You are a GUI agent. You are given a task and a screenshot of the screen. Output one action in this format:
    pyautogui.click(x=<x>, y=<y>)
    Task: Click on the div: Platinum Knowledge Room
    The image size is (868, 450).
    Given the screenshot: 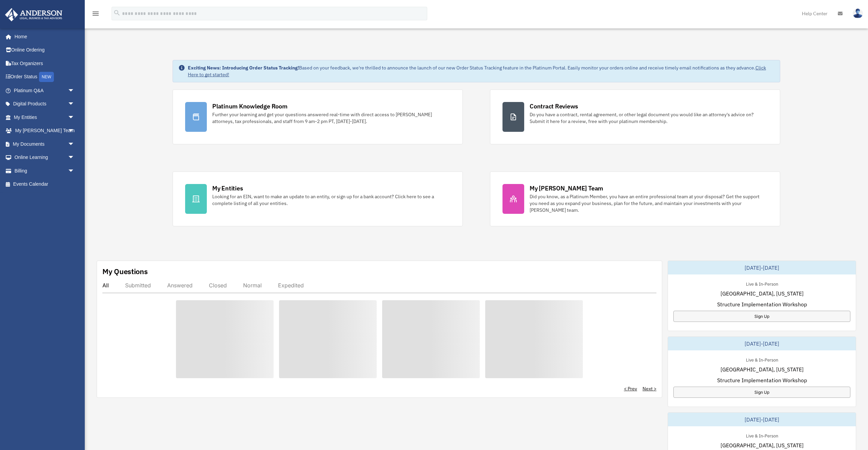 What is the action you would take?
    pyautogui.click(x=250, y=106)
    